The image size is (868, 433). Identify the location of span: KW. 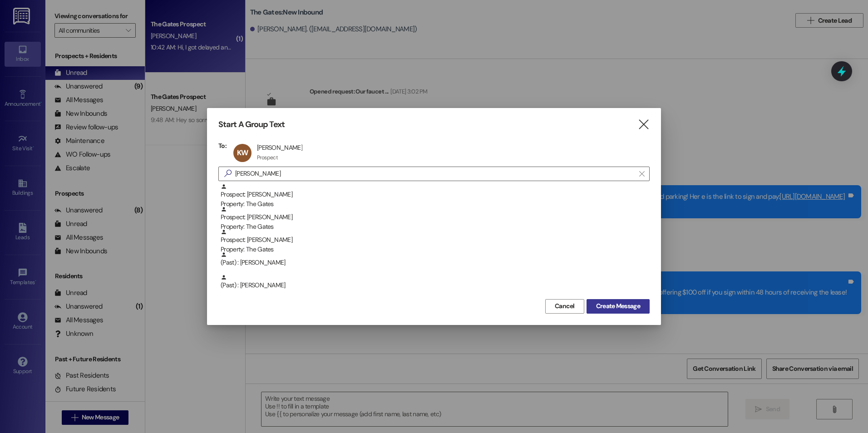
(242, 153).